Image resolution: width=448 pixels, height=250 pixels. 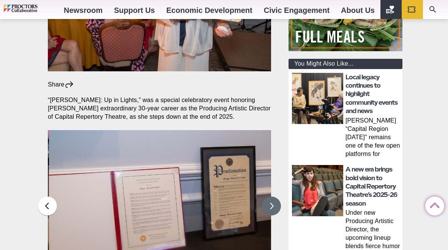 What do you see at coordinates (31, 8) in the screenshot?
I see `img: Proctors logo` at bounding box center [31, 8].